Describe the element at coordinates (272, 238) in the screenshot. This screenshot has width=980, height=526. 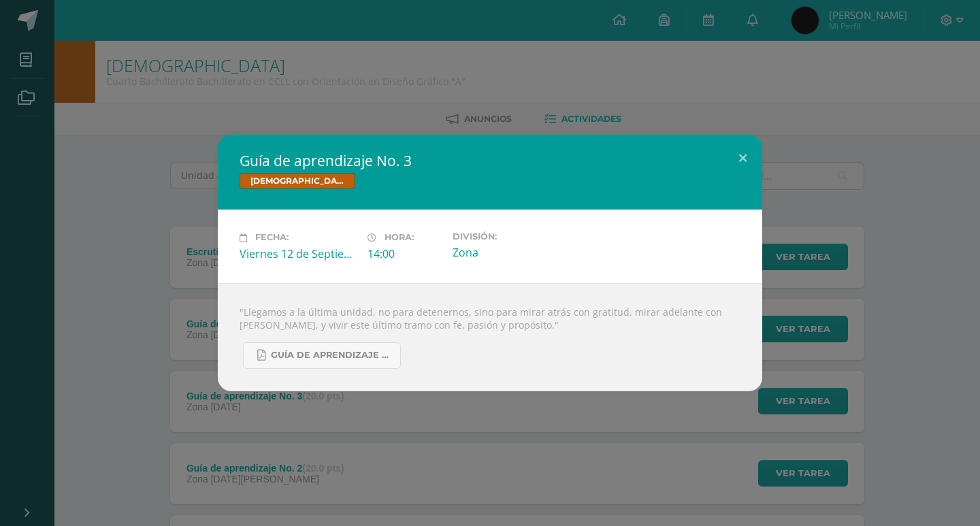
I see `span: Fecha:` at that location.